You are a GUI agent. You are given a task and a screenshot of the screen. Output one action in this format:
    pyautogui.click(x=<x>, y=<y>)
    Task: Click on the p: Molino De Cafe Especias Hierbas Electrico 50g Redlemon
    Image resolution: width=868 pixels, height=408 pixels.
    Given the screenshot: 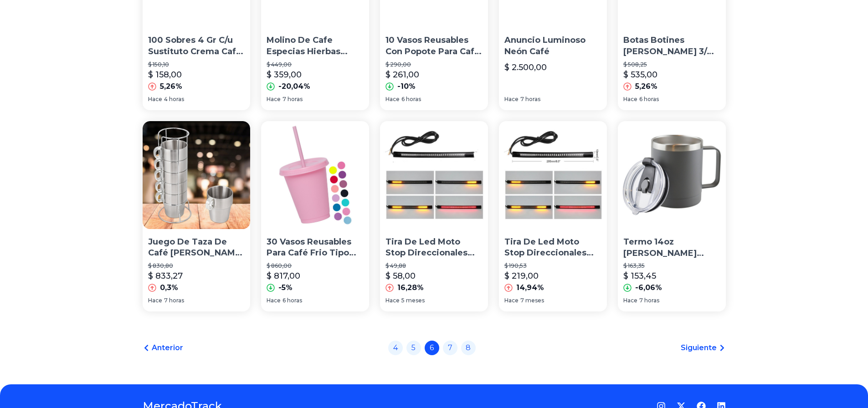 What is the action you would take?
    pyautogui.click(x=315, y=46)
    